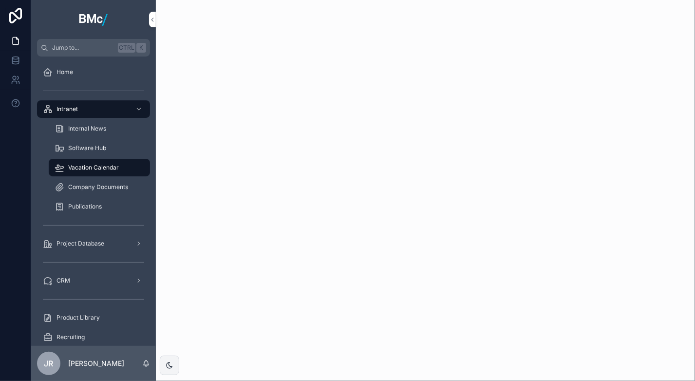 The width and height of the screenshot is (695, 381). Describe the element at coordinates (99, 206) in the screenshot. I see `a: Publications` at that location.